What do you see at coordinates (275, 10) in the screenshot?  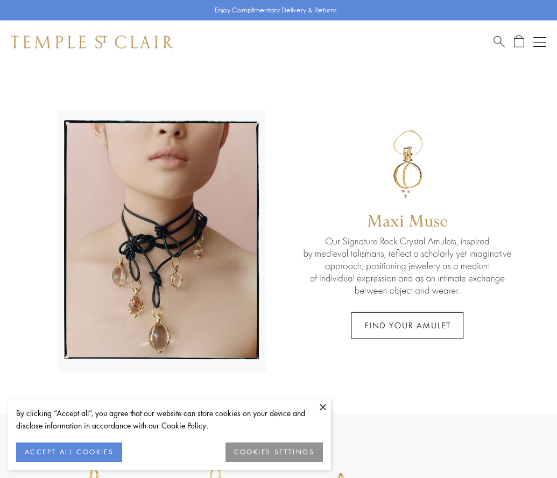 I see `p: Enjoy Complimentary Delivery & Returns` at bounding box center [275, 10].